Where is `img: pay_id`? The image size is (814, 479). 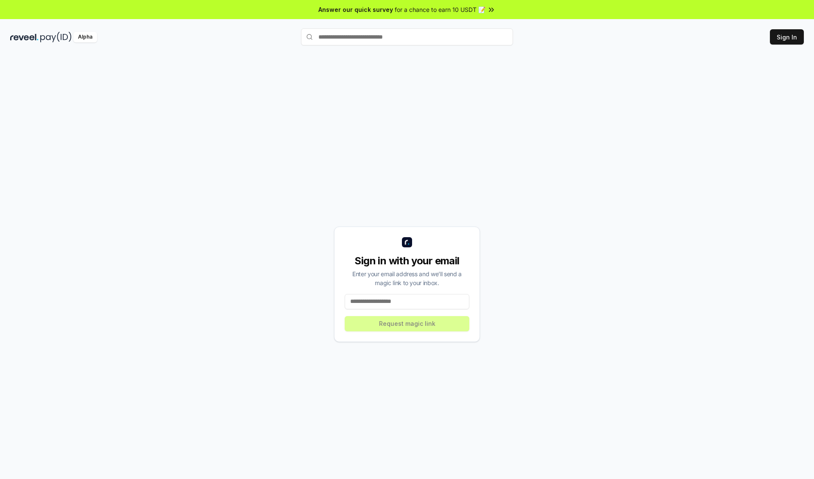
img: pay_id is located at coordinates (56, 37).